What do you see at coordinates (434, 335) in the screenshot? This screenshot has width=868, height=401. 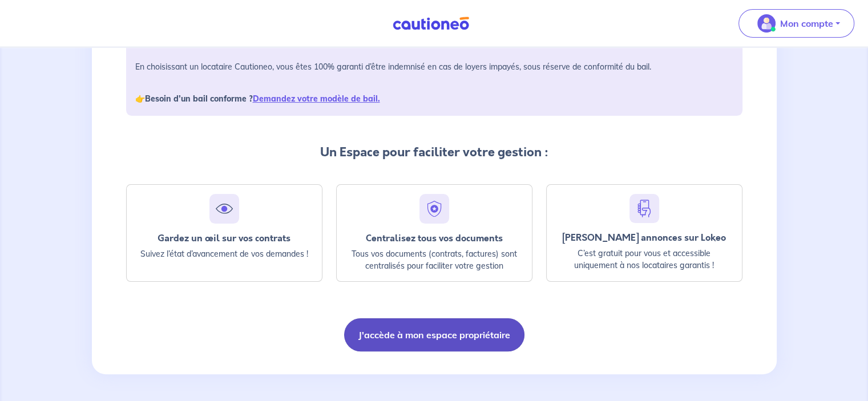 I see `button: J'accède à mon espace propriétaire` at bounding box center [434, 335].